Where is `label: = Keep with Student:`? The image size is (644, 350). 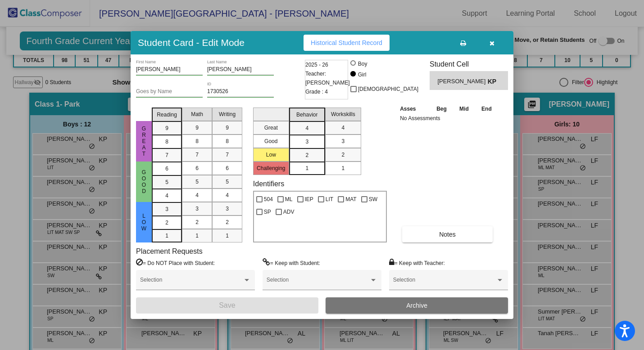
label: = Keep with Student: is located at coordinates (292, 263).